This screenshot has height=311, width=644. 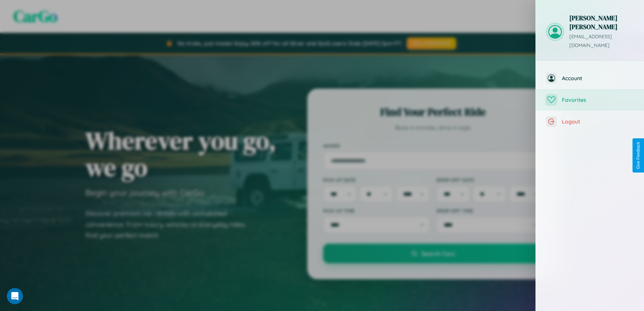 What do you see at coordinates (638, 155) in the screenshot?
I see `div: Give Feedback` at bounding box center [638, 155].